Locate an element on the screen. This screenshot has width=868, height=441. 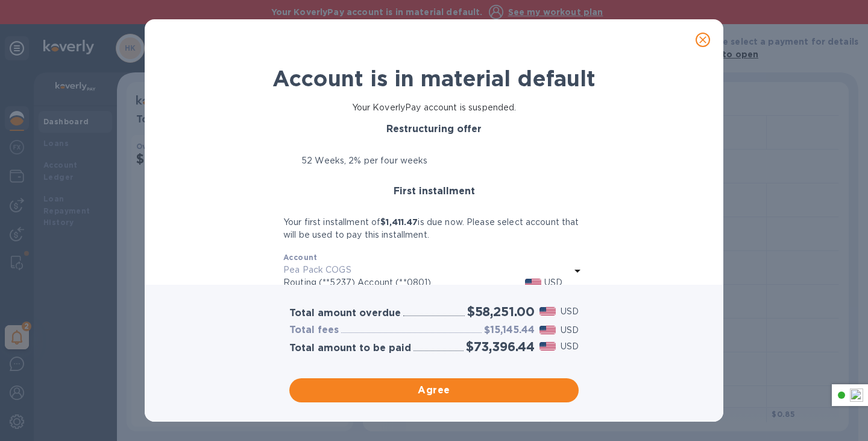
p: Pea Pack COGS is located at coordinates (427, 270).